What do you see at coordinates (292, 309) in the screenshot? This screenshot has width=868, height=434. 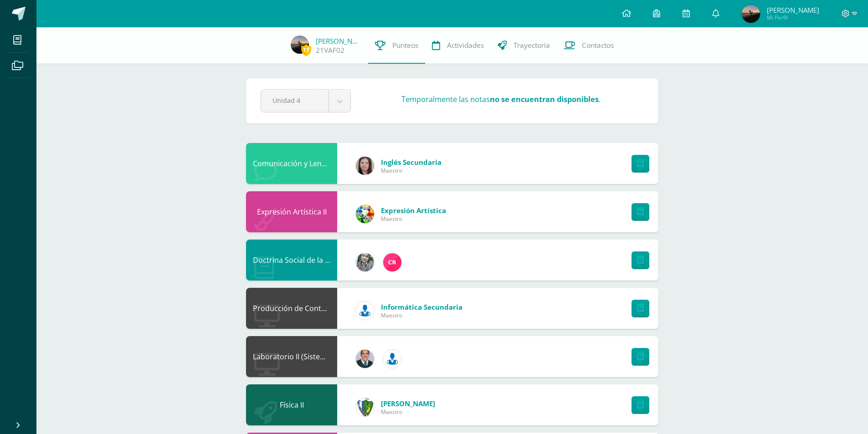 I see `div: Producción de Contenidos Digitales` at bounding box center [292, 309].